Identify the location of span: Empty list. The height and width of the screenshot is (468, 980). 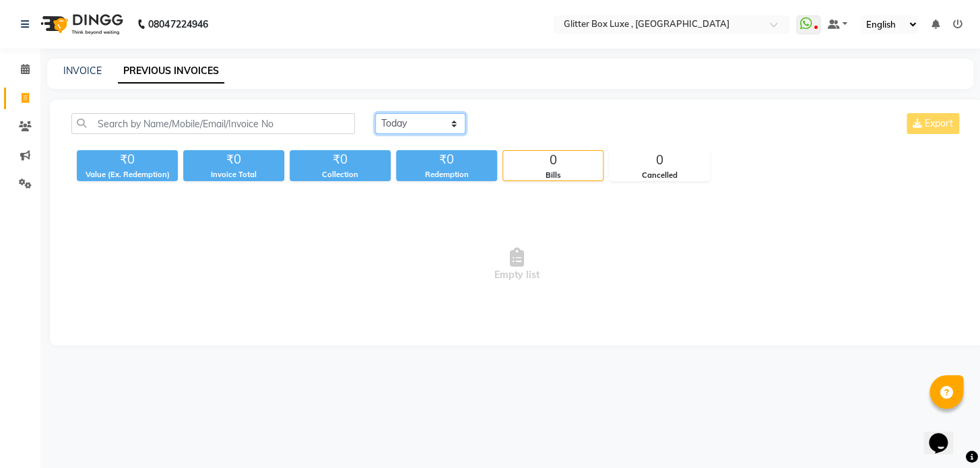
(517, 265).